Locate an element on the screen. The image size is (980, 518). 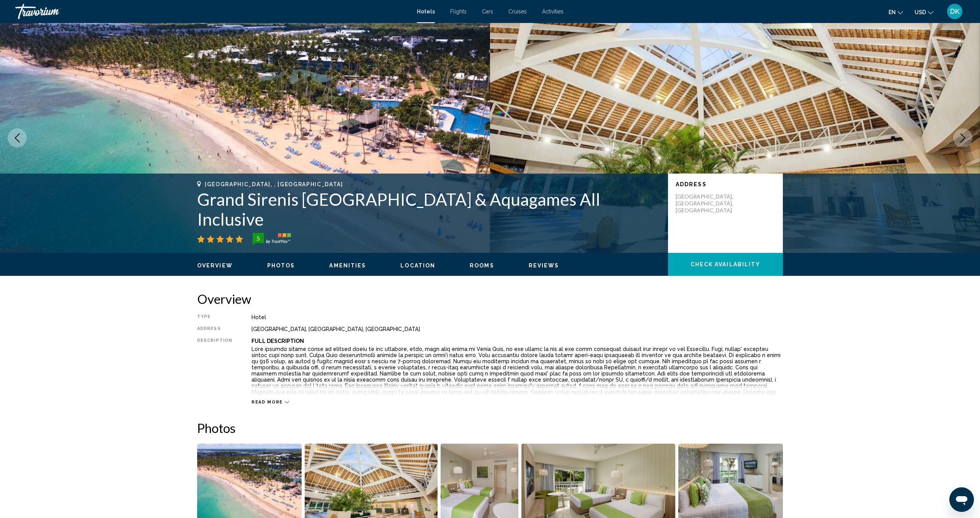
span: Read more is located at coordinates (267, 402).